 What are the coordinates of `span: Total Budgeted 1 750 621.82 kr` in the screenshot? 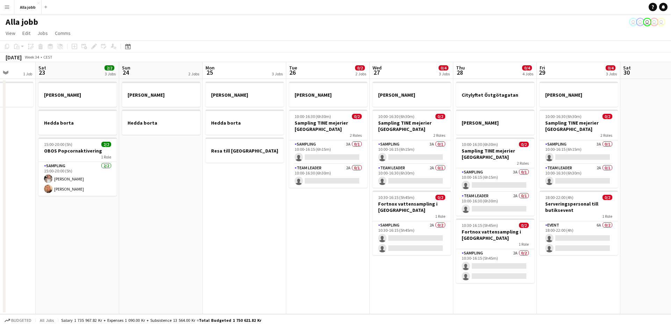 It's located at (230, 320).